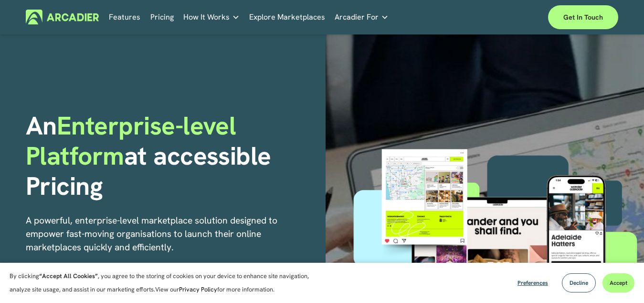 This screenshot has width=644, height=303. Describe the element at coordinates (579, 283) in the screenshot. I see `button: Decline` at that location.